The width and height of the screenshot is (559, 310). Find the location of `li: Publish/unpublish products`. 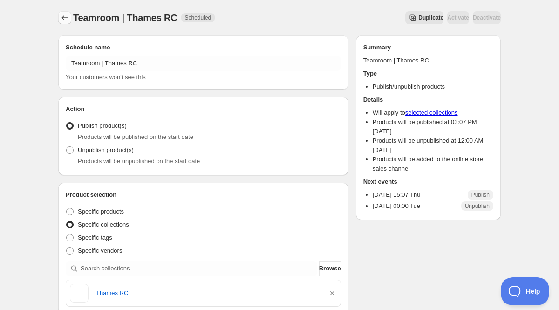

li: Publish/unpublish products is located at coordinates (432, 87).